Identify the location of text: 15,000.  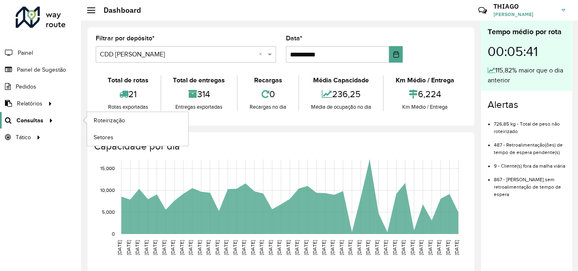
(107, 168).